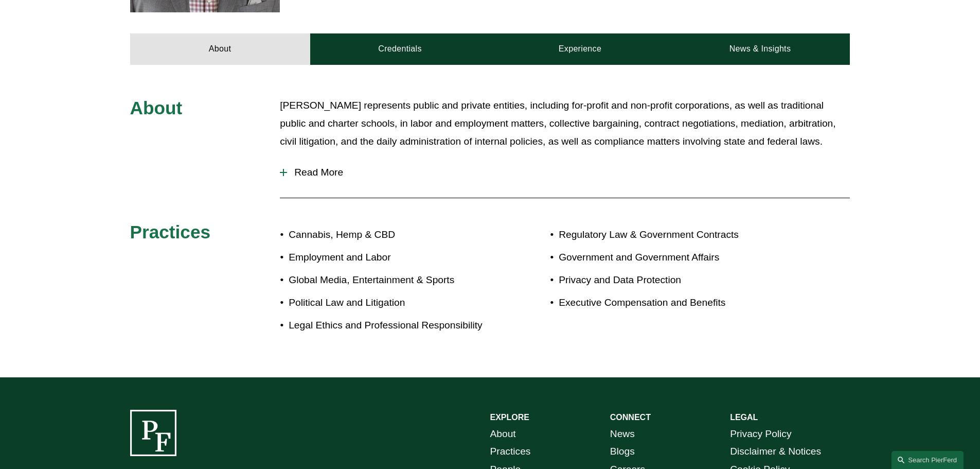 Image resolution: width=980 pixels, height=469 pixels. I want to click on p: Executive Compensation and Benefits, so click(674, 302).